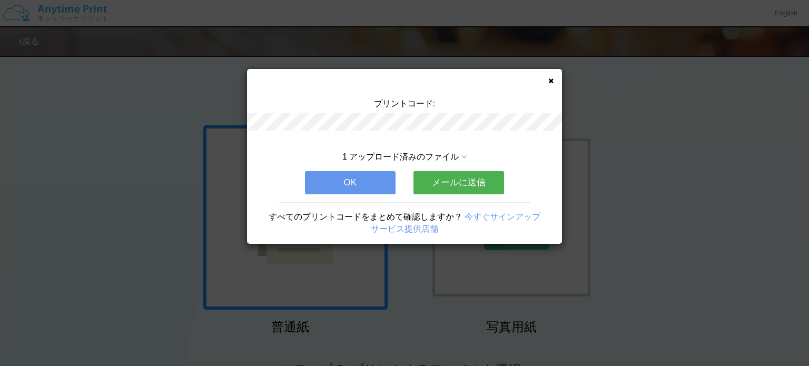 Image resolution: width=809 pixels, height=366 pixels. What do you see at coordinates (400, 156) in the screenshot?
I see `span: 1 アップロード済みのファイル` at bounding box center [400, 156].